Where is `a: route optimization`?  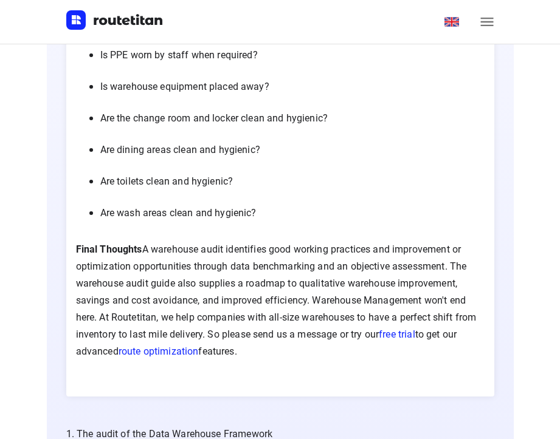 a: route optimization is located at coordinates (159, 351).